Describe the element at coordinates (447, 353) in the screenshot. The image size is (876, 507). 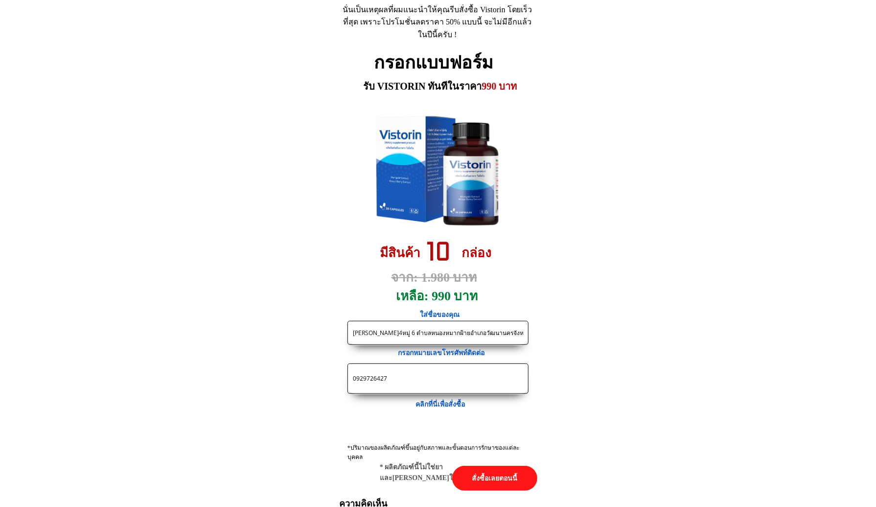
I see `h3: กรอกหมายเลขโทรศัพท์ติดต่อ` at that location.